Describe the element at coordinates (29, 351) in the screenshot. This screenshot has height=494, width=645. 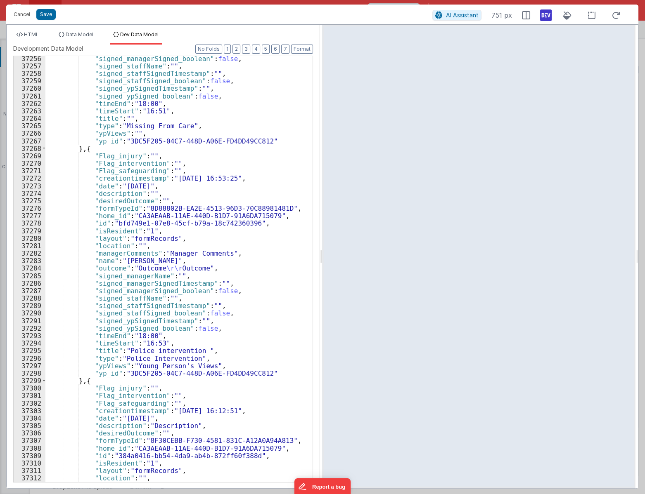
I see `div: 37295` at that location.